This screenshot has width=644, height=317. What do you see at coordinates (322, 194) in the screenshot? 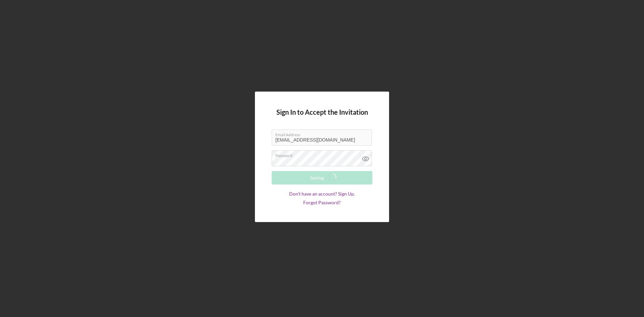
I see `a: Don't have an account? Sign Up.` at bounding box center [322, 194].